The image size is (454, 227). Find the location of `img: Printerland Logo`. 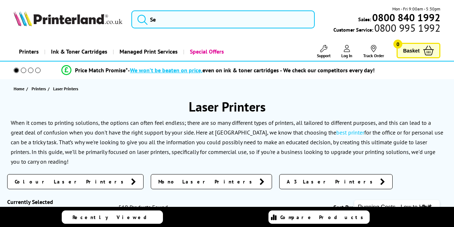

img: Printerland Logo is located at coordinates (68, 18).